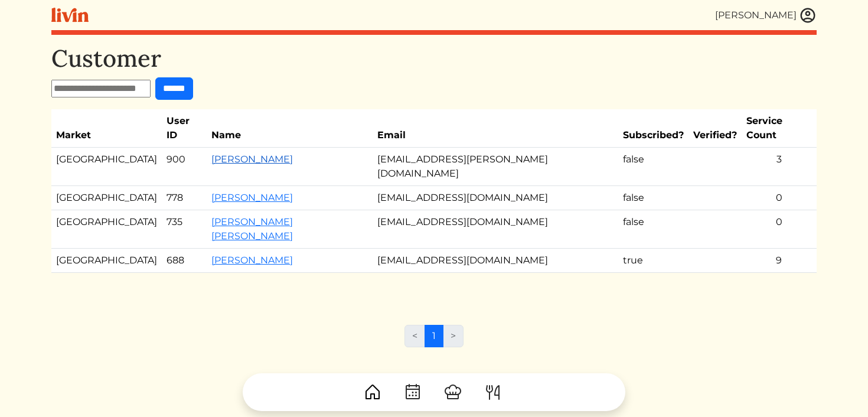 Image resolution: width=868 pixels, height=417 pixels. I want to click on td: 900, so click(184, 167).